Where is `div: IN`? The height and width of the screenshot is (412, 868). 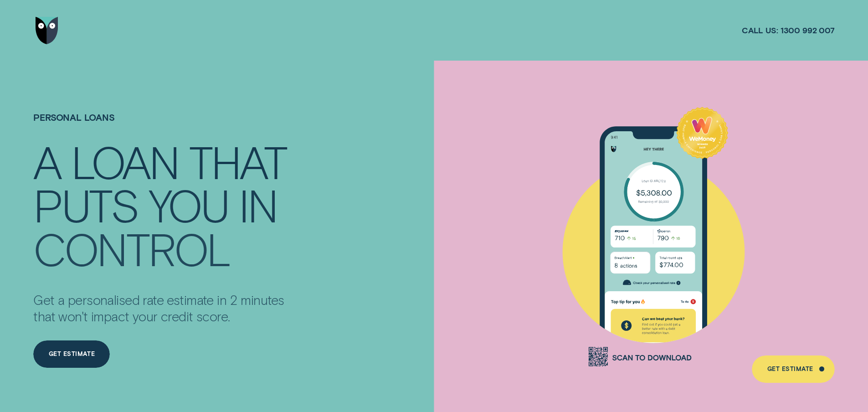 div: IN is located at coordinates (258, 204).